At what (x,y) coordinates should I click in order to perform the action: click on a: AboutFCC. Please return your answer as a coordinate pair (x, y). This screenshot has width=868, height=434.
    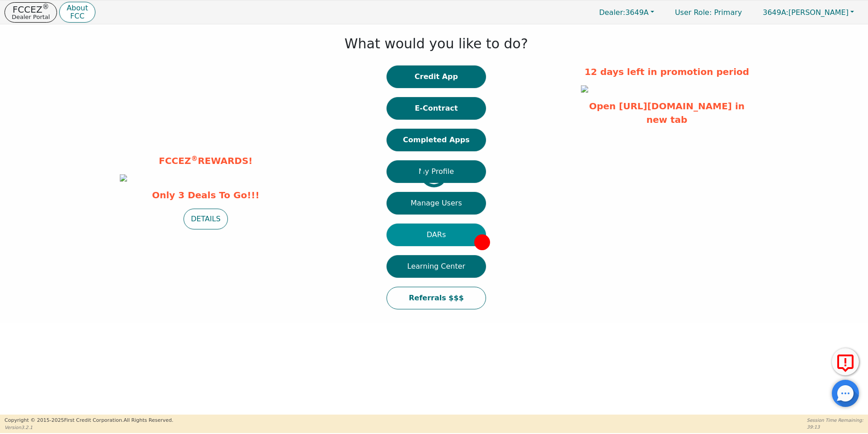
    Looking at the image, I should click on (77, 12).